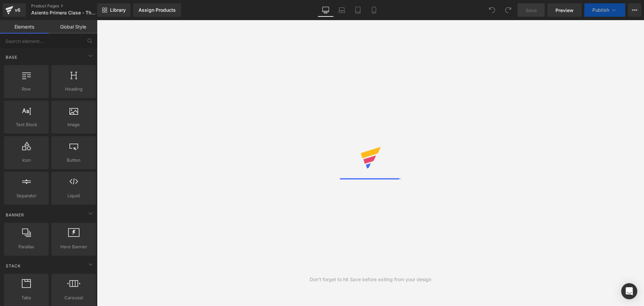 The height and width of the screenshot is (306, 644). I want to click on button: More, so click(635, 10).